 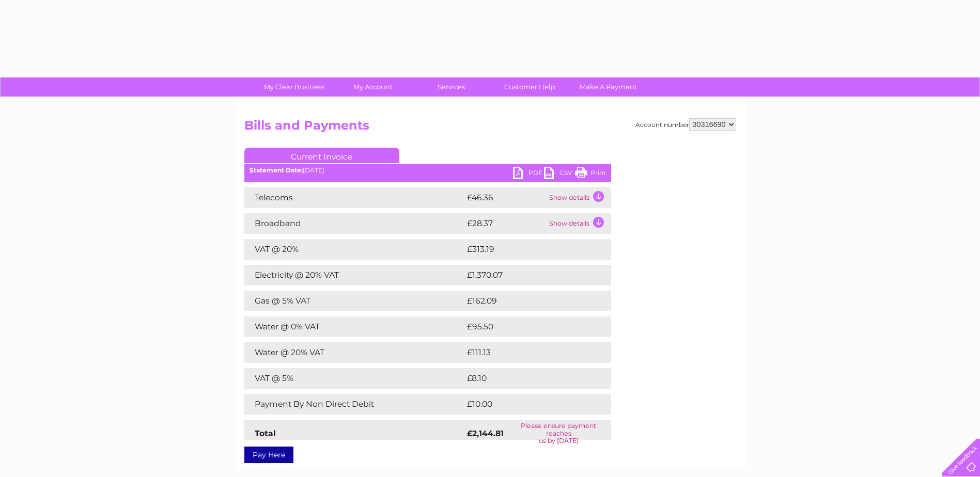 What do you see at coordinates (354, 353) in the screenshot?
I see `td: Water @ 20% VAT` at bounding box center [354, 353].